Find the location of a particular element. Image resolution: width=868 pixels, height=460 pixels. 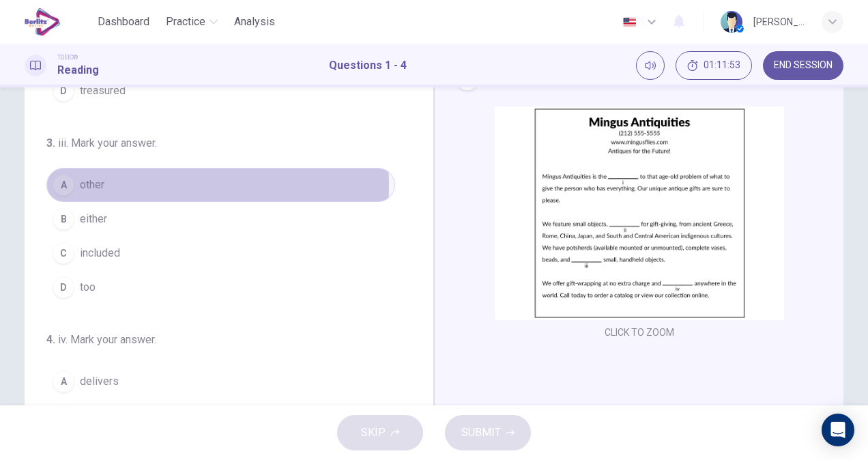

span: included is located at coordinates (100, 253).